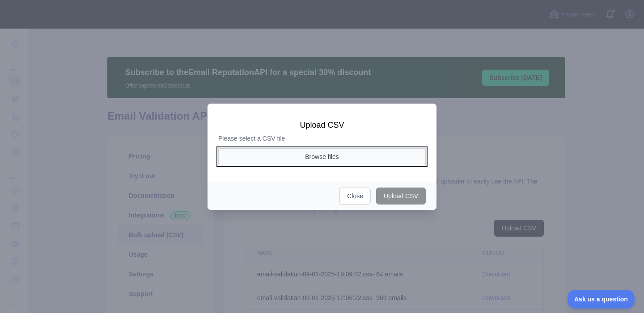  Describe the element at coordinates (322, 125) in the screenshot. I see `h3: Upload CSV` at that location.